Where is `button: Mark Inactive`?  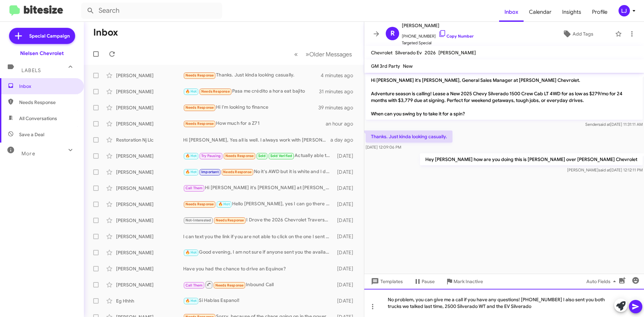
button: Mark Inactive is located at coordinates (464, 281).